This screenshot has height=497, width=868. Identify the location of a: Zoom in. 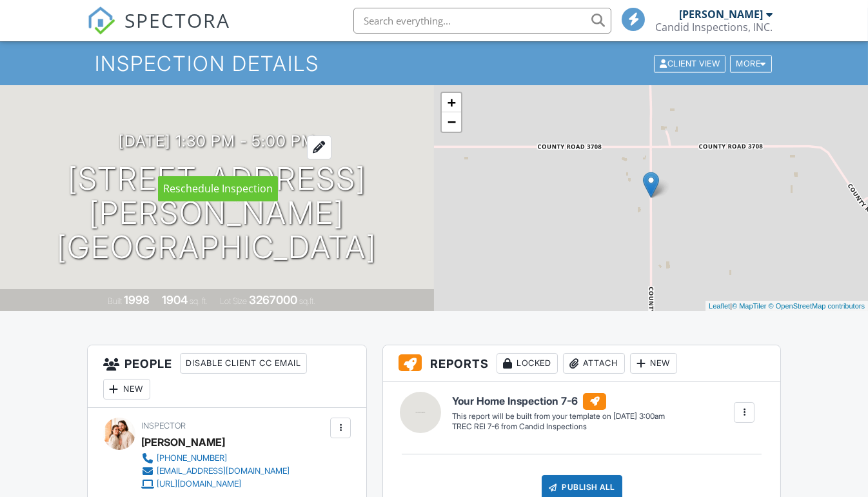
(451, 102).